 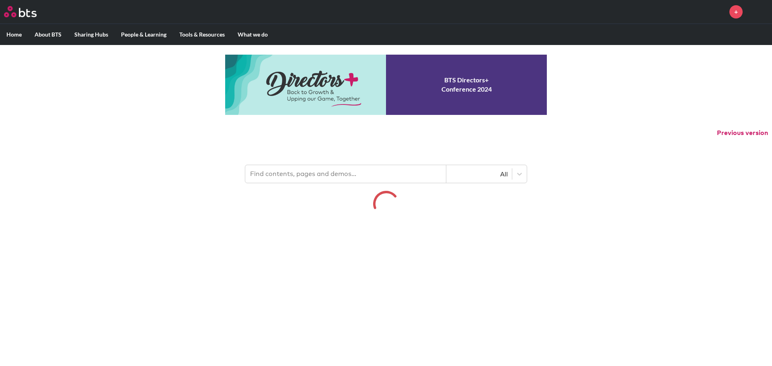 I want to click on label: People & Learning, so click(x=144, y=35).